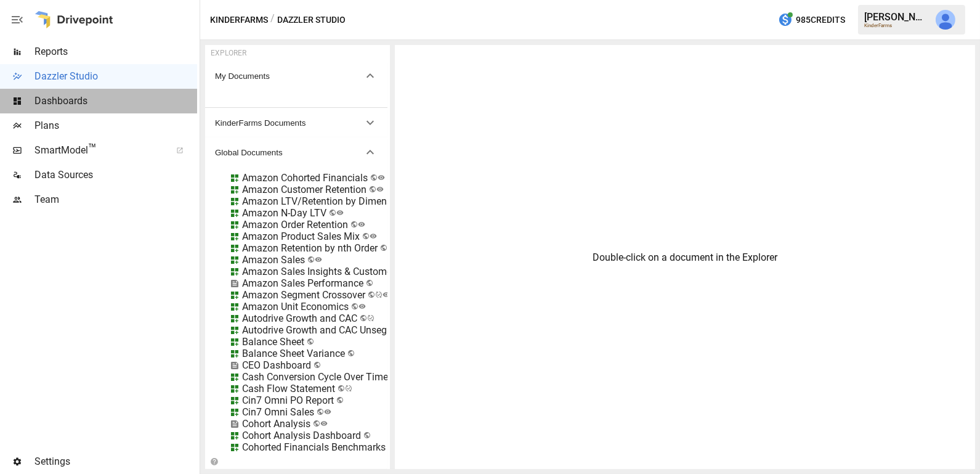 The width and height of the screenshot is (980, 474). Describe the element at coordinates (310, 248) in the screenshot. I see `div: Amazon Retention by nth Order` at that location.